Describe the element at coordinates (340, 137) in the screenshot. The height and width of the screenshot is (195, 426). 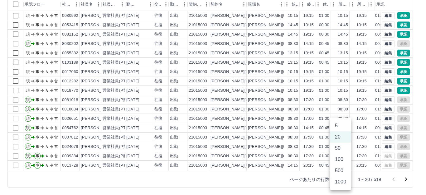
I see `li: 20` at that location.